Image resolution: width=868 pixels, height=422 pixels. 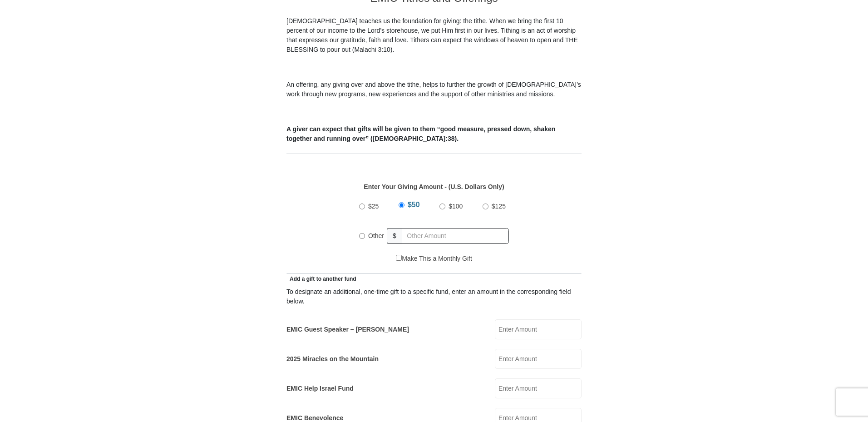 I want to click on span: Other, so click(x=376, y=235).